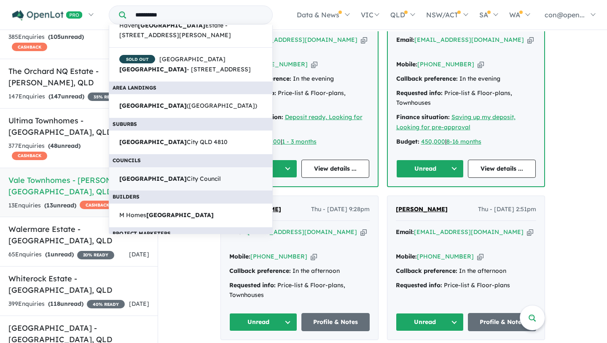 The width and height of the screenshot is (607, 343). Describe the element at coordinates (56, 96) in the screenshot. I see `span: 147` at that location.